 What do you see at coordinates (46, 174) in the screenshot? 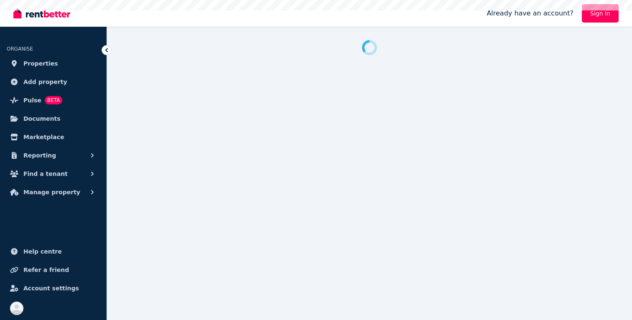
I see `span: Find a tenant` at bounding box center [46, 174].